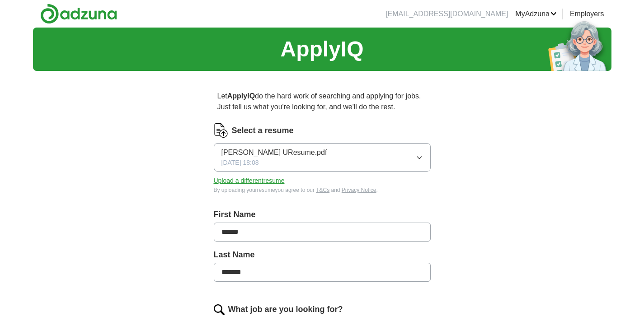 This screenshot has width=644, height=321. I want to click on img: search.png, so click(219, 310).